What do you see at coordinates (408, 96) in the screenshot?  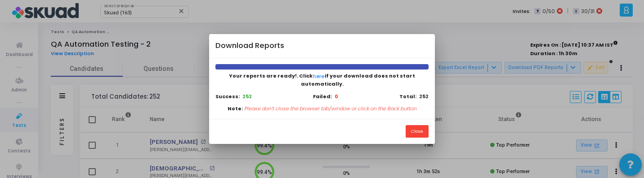 I see `b: Total:` at bounding box center [408, 96].